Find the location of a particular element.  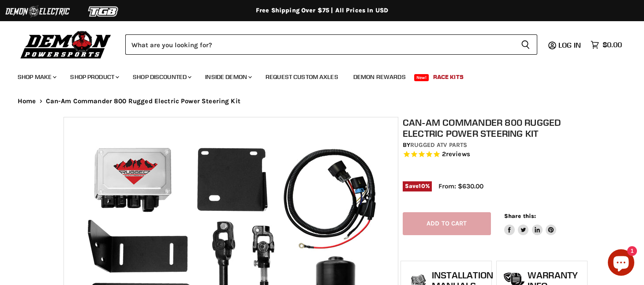

span: 10 is located at coordinates (422, 186).